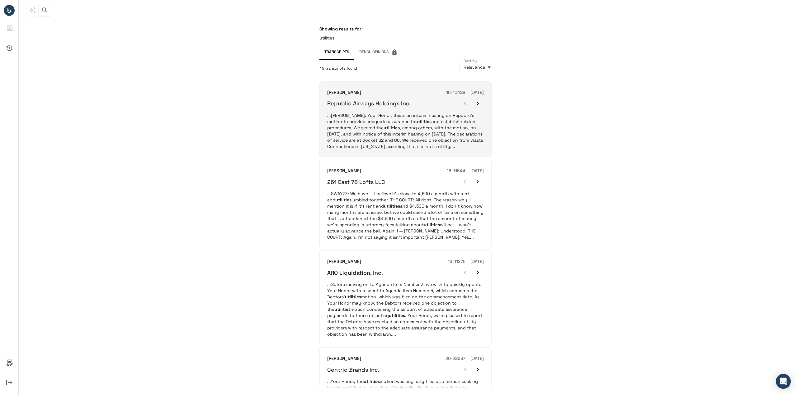 The height and width of the screenshot is (395, 797). Describe the element at coordinates (455, 359) in the screenshot. I see `h6: 20-22637` at that location.